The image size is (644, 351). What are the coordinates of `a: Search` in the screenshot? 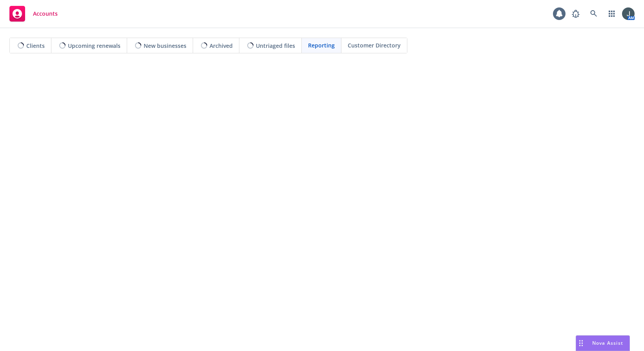 It's located at (594, 14).